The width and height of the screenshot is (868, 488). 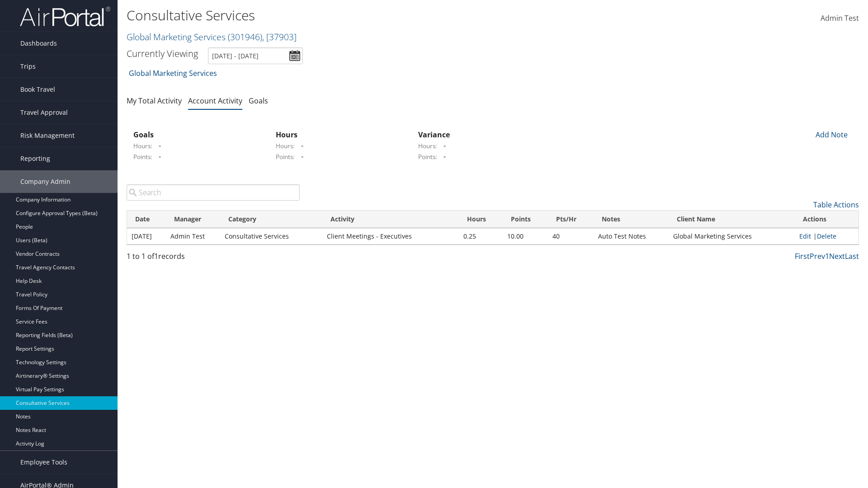 I want to click on td: 0.25, so click(x=480, y=237).